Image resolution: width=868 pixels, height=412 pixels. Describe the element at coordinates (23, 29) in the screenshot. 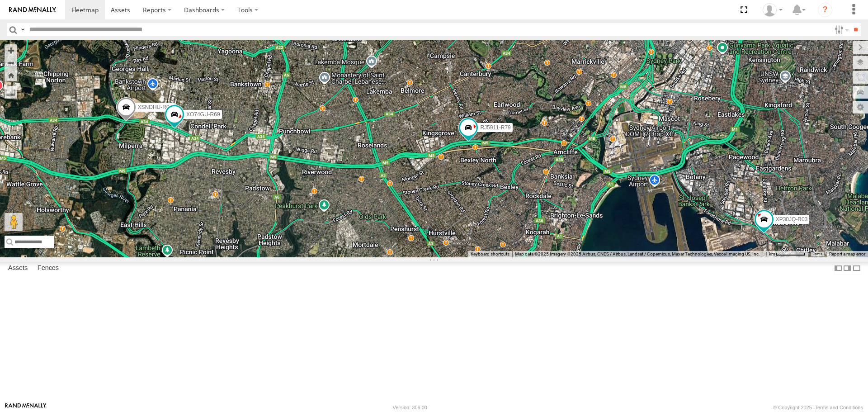

I see `label: Search Query` at that location.